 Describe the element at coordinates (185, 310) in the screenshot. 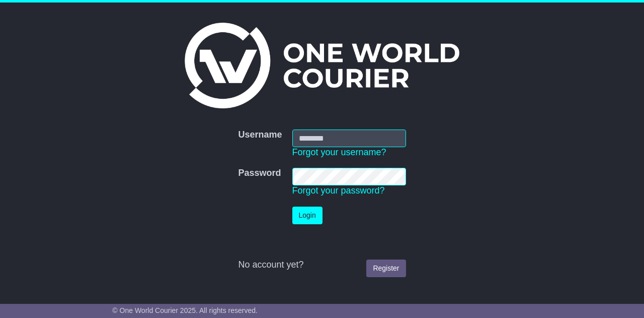

I see `span: © One World Courier 2025. All rights reserved.` at that location.